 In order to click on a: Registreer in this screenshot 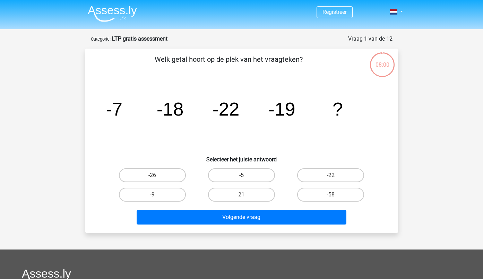, I will do `click(335, 12)`.